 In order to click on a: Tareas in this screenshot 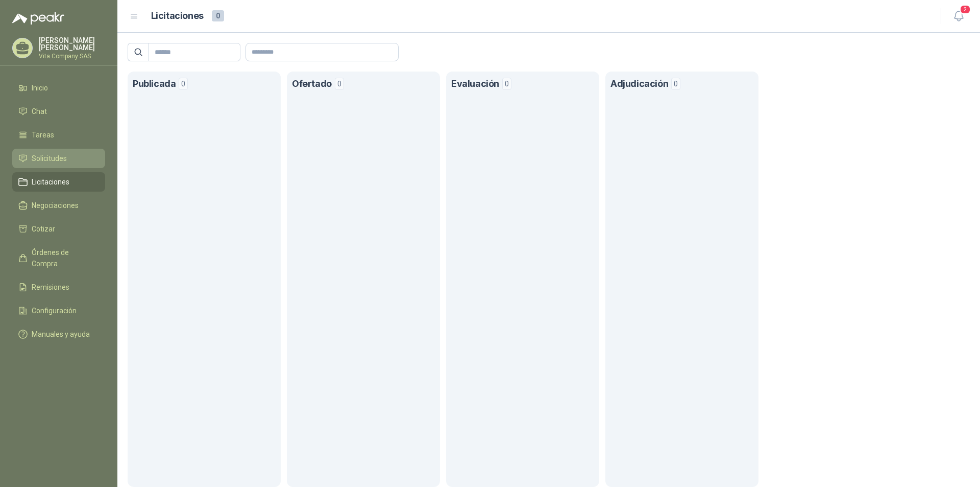, I will do `click(59, 135)`.